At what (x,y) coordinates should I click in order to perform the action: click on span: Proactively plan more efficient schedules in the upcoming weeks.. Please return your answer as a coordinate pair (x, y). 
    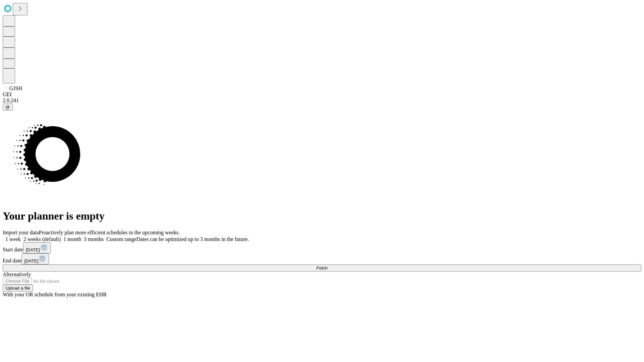
    Looking at the image, I should click on (110, 233).